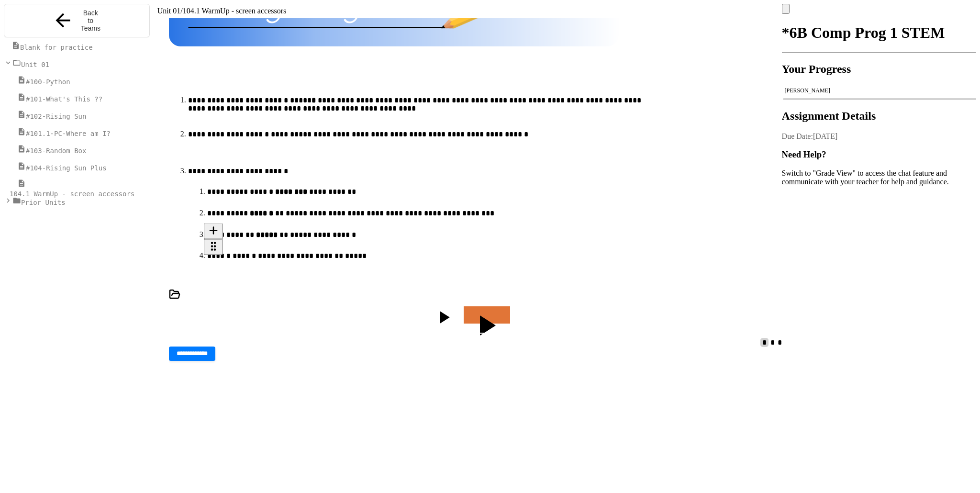 The image size is (980, 493). Describe the element at coordinates (797, 136) in the screenshot. I see `span: Due Date:` at that location.